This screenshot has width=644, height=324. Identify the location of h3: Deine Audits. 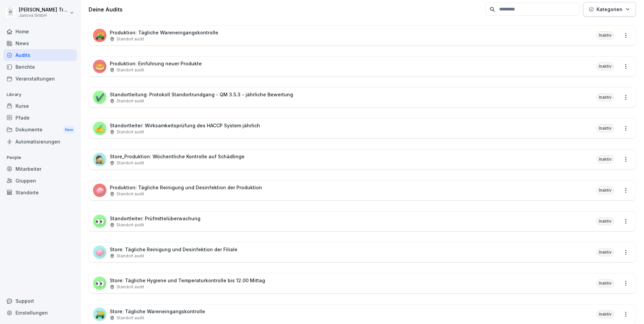
(285, 9).